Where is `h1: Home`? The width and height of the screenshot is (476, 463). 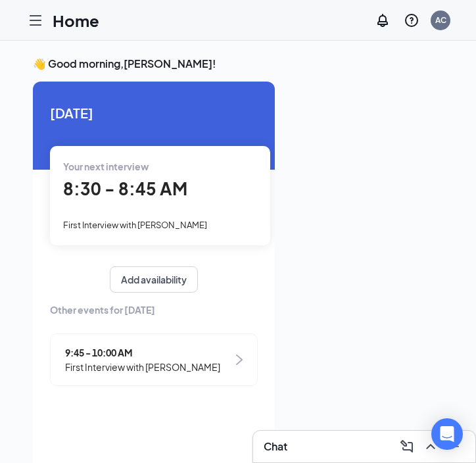 h1: Home is located at coordinates (76, 20).